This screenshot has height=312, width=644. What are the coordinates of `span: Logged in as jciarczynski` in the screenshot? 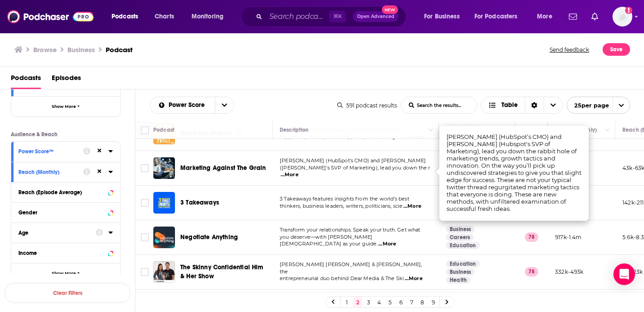 It's located at (622, 17).